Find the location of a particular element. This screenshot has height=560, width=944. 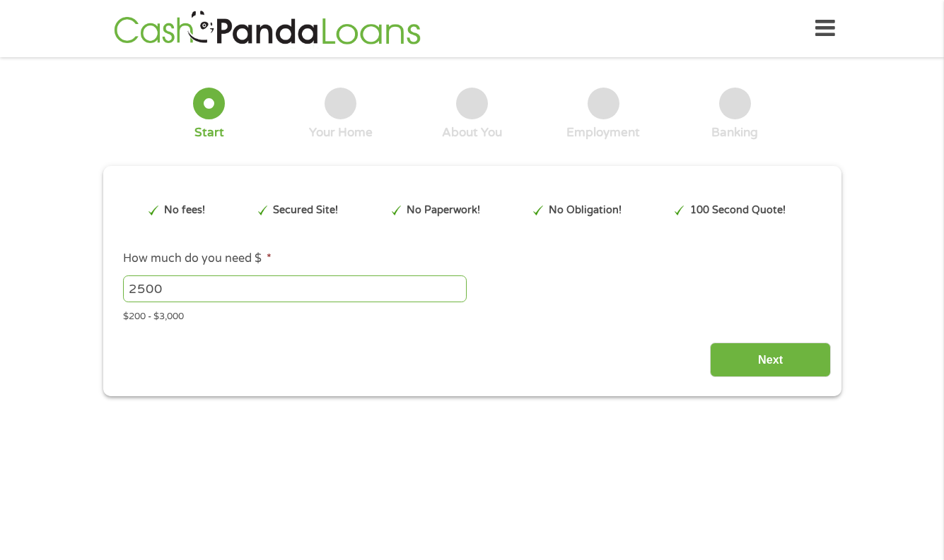

img: GetLoanNow Logo is located at coordinates (267, 29).